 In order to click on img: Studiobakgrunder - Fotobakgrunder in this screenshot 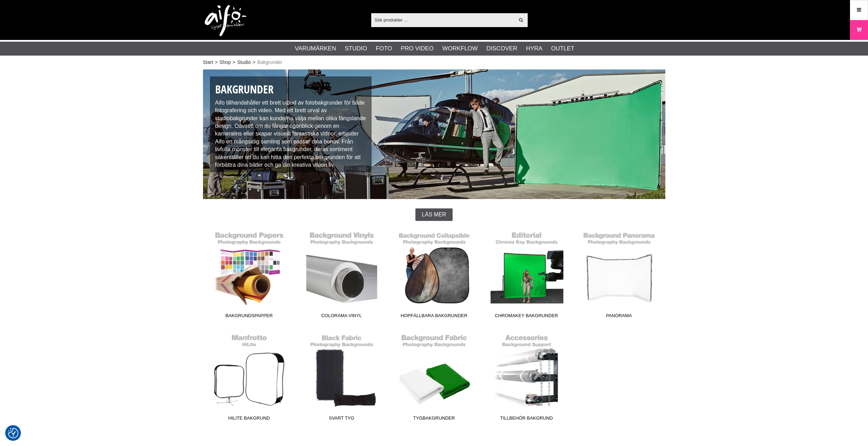, I will do `click(434, 134)`.